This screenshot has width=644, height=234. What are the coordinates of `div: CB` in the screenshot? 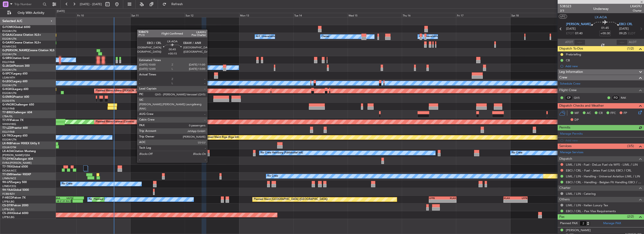 It's located at (568, 60).